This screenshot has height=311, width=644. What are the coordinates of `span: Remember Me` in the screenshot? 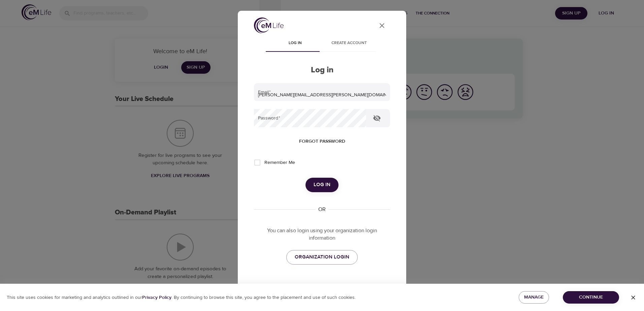 It's located at (279, 162).